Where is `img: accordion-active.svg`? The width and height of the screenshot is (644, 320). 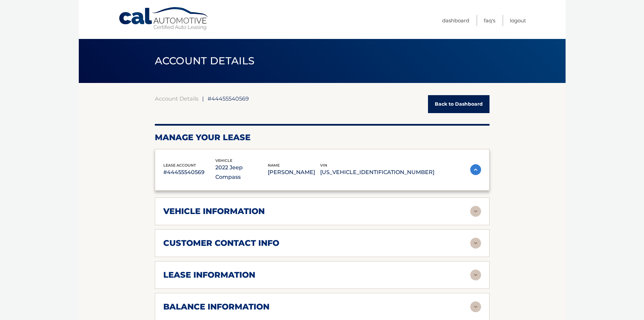 img: accordion-active.svg is located at coordinates (475, 169).